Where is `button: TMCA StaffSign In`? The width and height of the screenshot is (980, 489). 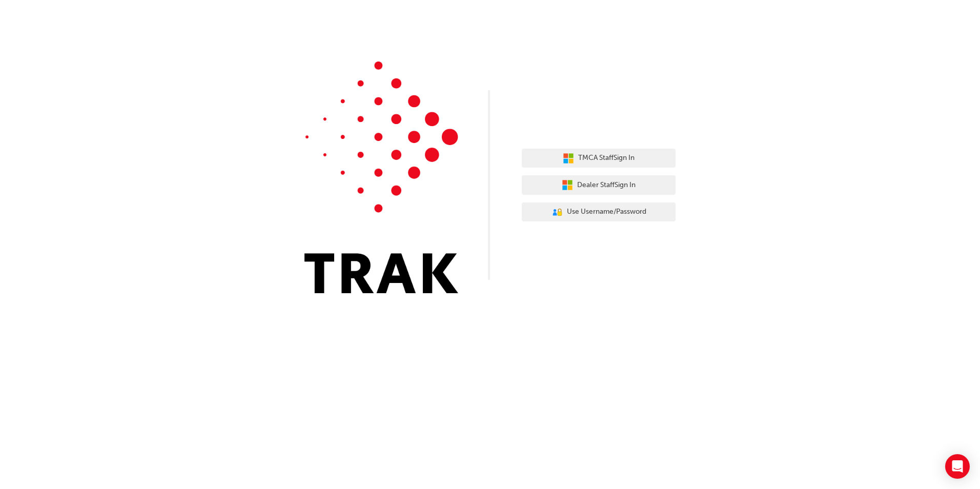 button: TMCA StaffSign In is located at coordinates (599, 158).